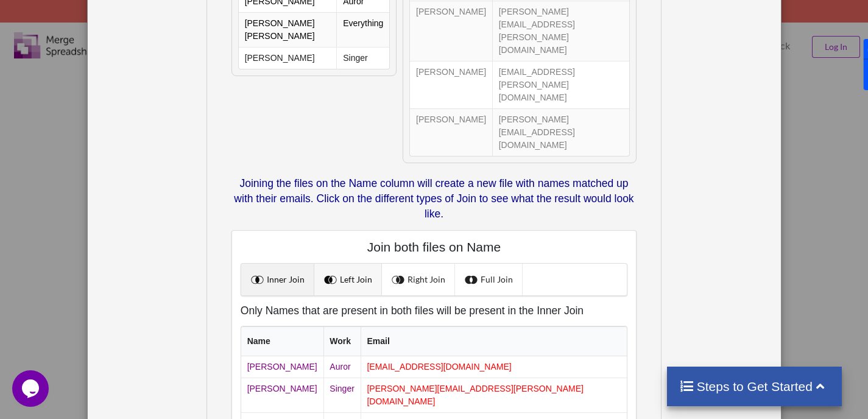 The image size is (868, 419). I want to click on p: Joining the files on the Name column will create a new file with names matched up with their emai..., so click(434, 198).